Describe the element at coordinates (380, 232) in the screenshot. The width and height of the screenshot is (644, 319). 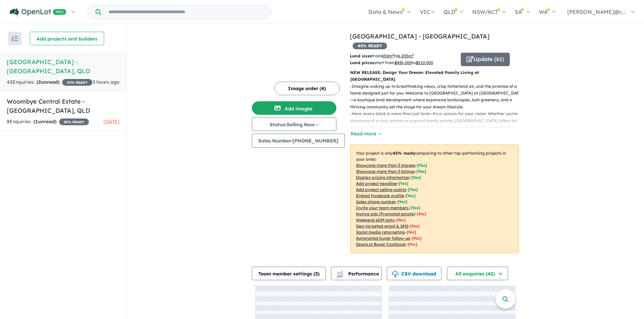
I see `u: Social media retargeting` at that location.